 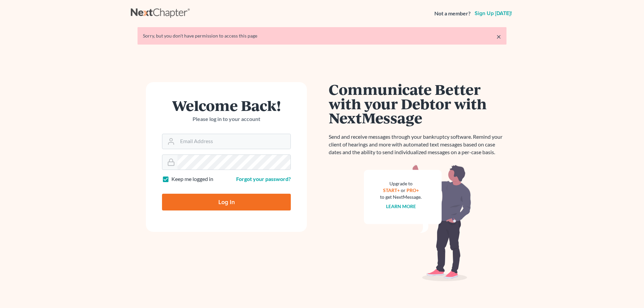 I want to click on p: Send and receive messages through your bankruptcy software. Remind your client of hearings and mo..., so click(x=417, y=144).